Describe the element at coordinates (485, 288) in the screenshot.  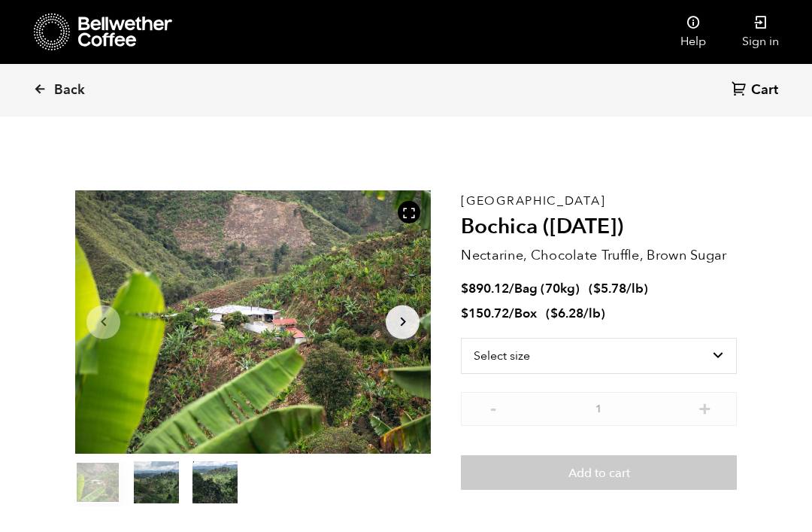
I see `bdi: 890.12` at that location.